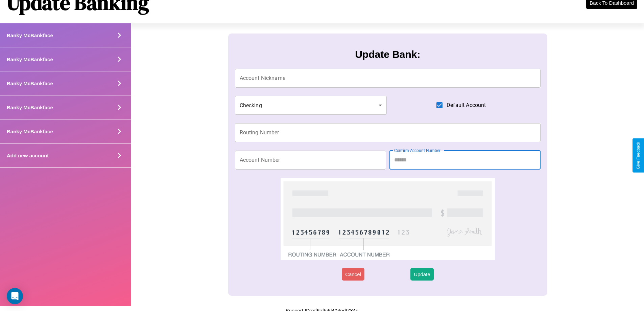 The width and height of the screenshot is (644, 311). I want to click on button: Cancel, so click(353, 274).